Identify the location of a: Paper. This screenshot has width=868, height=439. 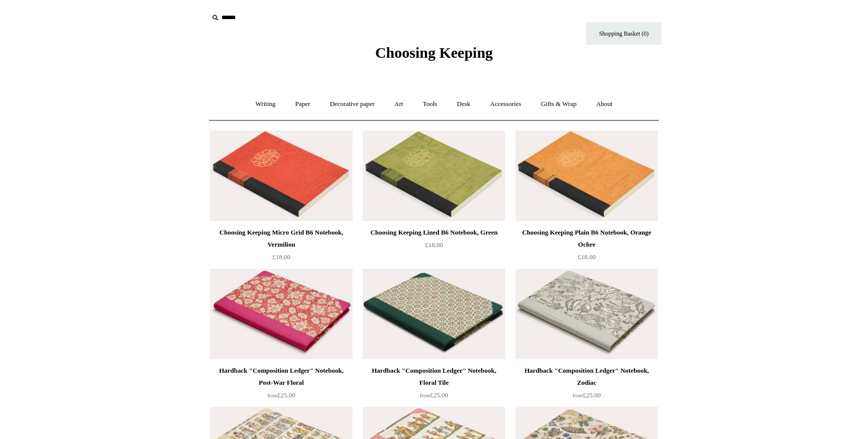
(303, 104).